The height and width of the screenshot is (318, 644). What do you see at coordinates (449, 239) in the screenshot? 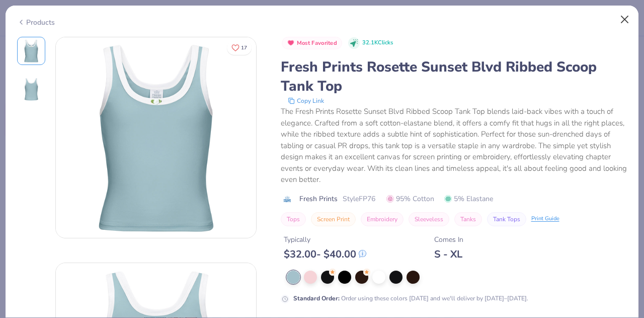
I see `div: Comes In` at bounding box center [449, 239].